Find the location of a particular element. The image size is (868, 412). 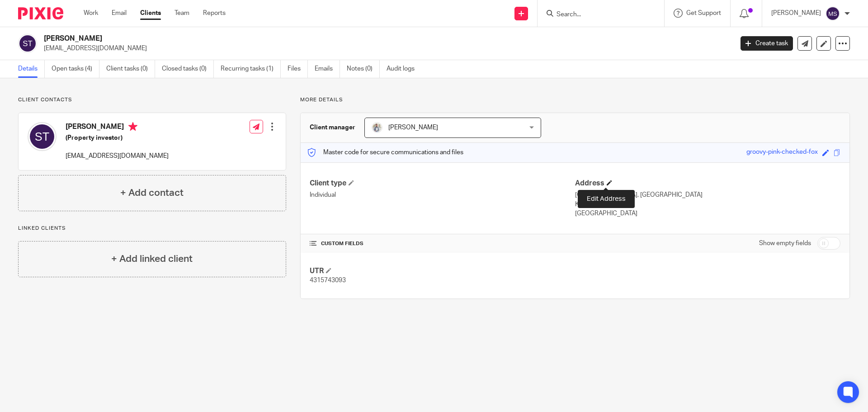

a: Reports is located at coordinates (215, 13).